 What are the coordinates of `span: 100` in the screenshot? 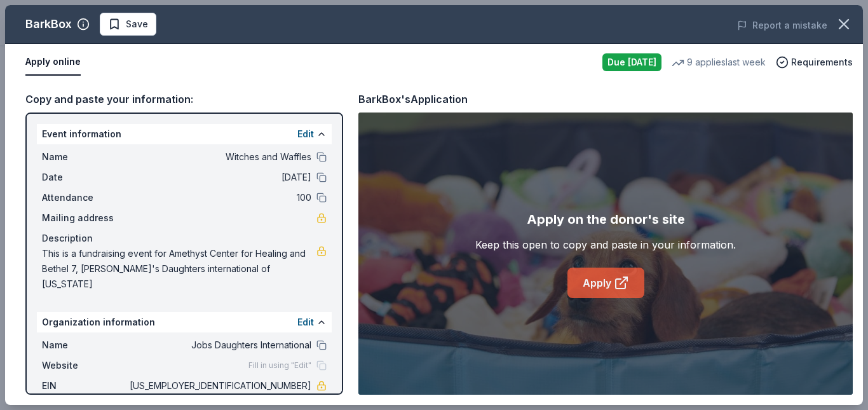 It's located at (219, 198).